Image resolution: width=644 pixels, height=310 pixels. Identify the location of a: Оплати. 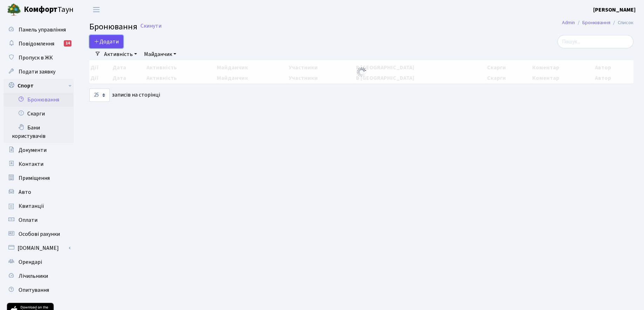
(39, 220).